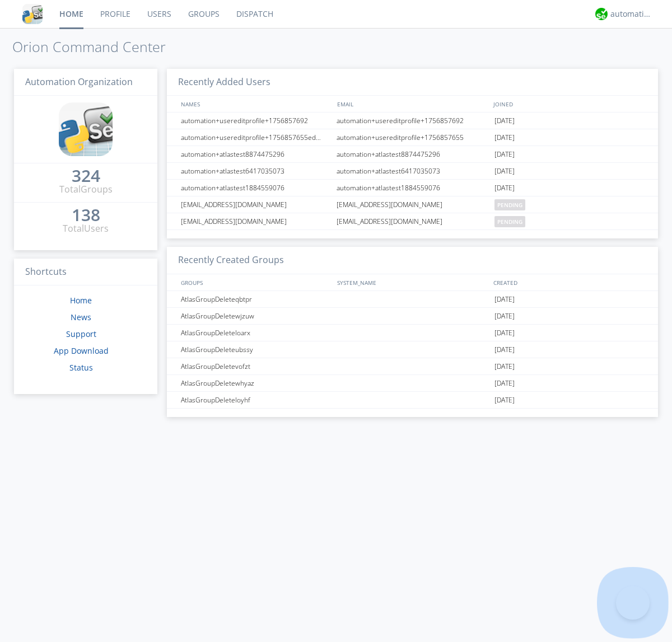 Image resolution: width=672 pixels, height=642 pixels. Describe the element at coordinates (85, 229) in the screenshot. I see `div: Total Users` at that location.